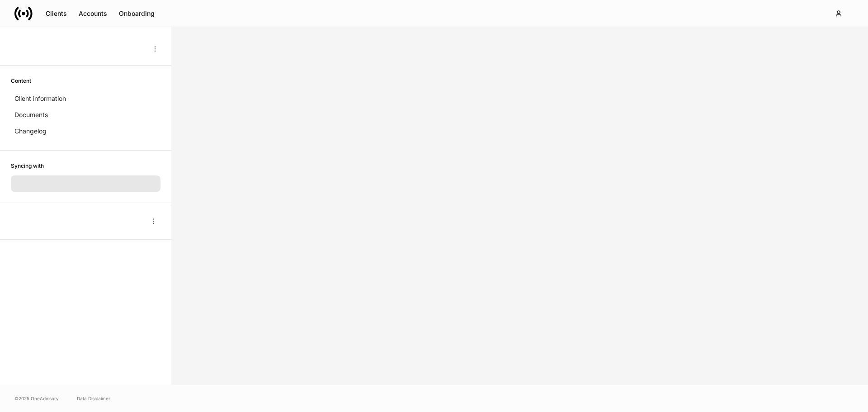 The height and width of the screenshot is (412, 868). I want to click on div: Accounts, so click(93, 13).